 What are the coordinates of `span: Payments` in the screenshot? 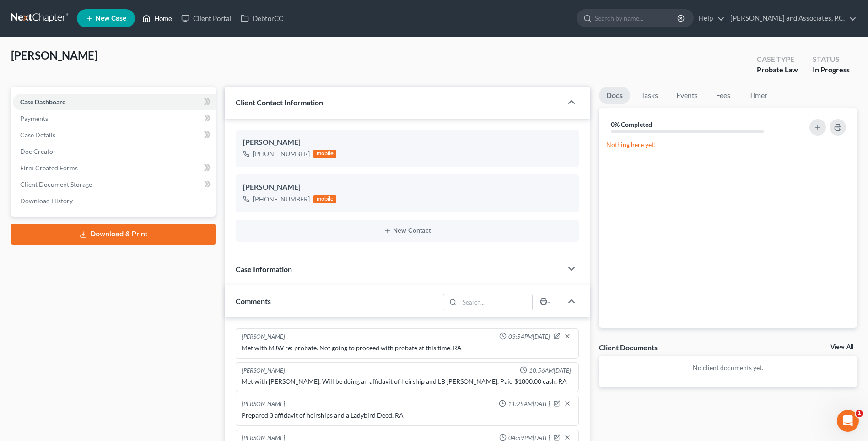 It's located at (34, 118).